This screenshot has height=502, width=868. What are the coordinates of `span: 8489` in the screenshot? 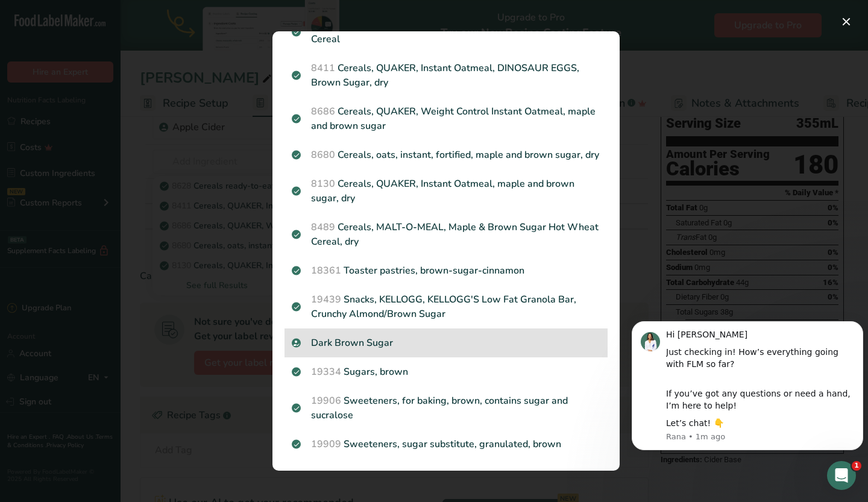 It's located at (323, 228).